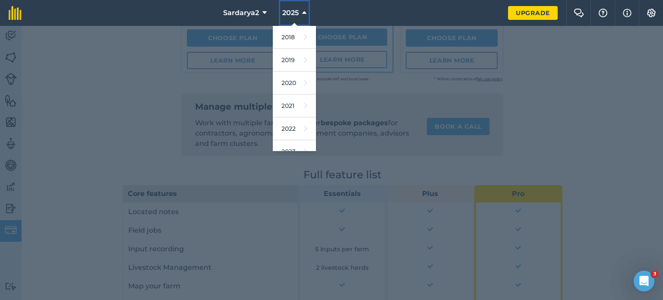 Image resolution: width=663 pixels, height=300 pixels. Describe the element at coordinates (603, 13) in the screenshot. I see `img: A question mark icon` at that location.